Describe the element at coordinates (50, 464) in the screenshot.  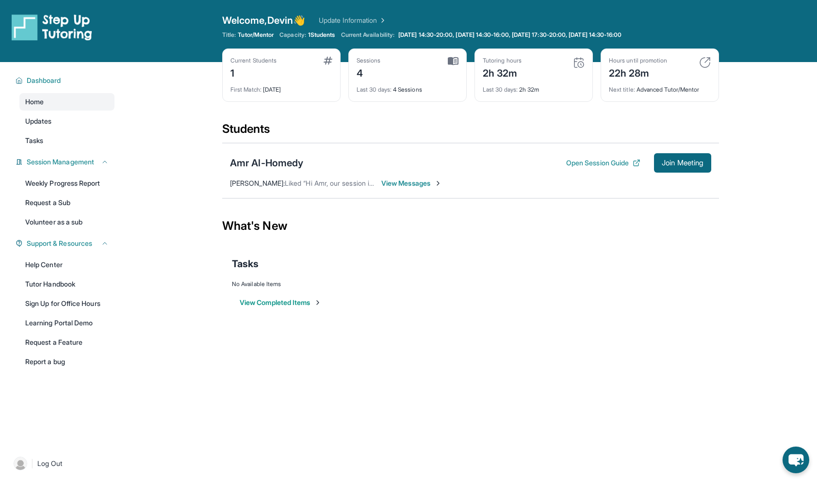
I see `span: Log Out` at that location.